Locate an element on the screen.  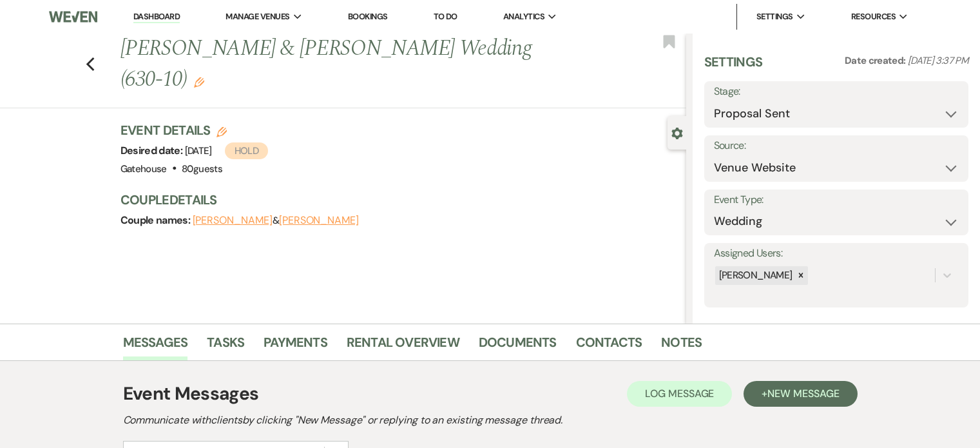
a: Documents is located at coordinates (518, 346).